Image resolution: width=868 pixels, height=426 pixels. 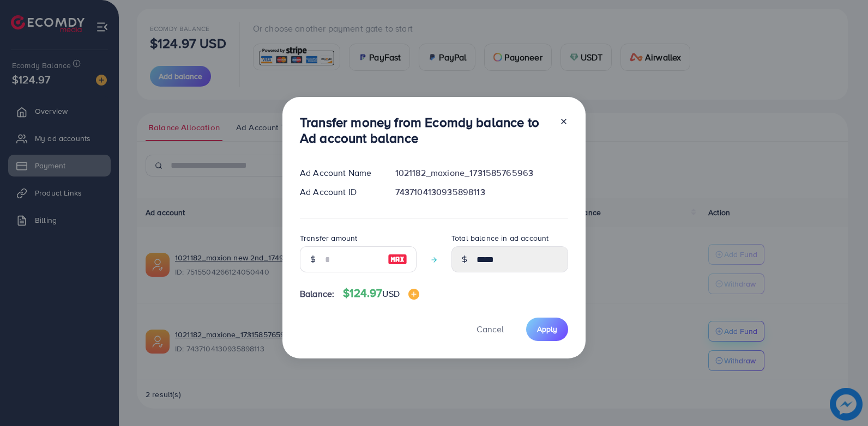 What do you see at coordinates (490, 329) in the screenshot?
I see `button: Cancel` at bounding box center [490, 329].